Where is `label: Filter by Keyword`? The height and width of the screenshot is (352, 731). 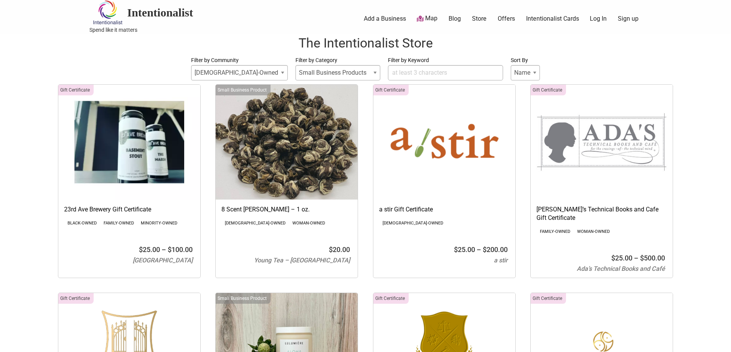
label: Filter by Keyword is located at coordinates (445, 60).